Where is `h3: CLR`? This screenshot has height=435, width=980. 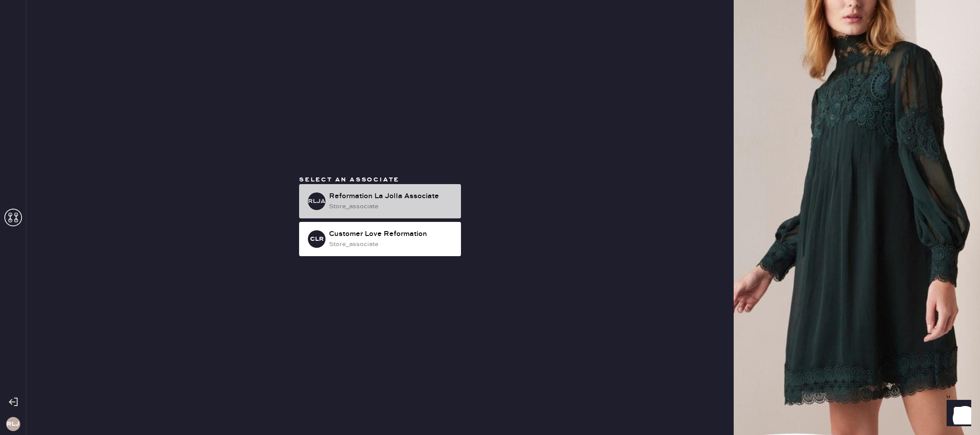
h3: CLR is located at coordinates (317, 239).